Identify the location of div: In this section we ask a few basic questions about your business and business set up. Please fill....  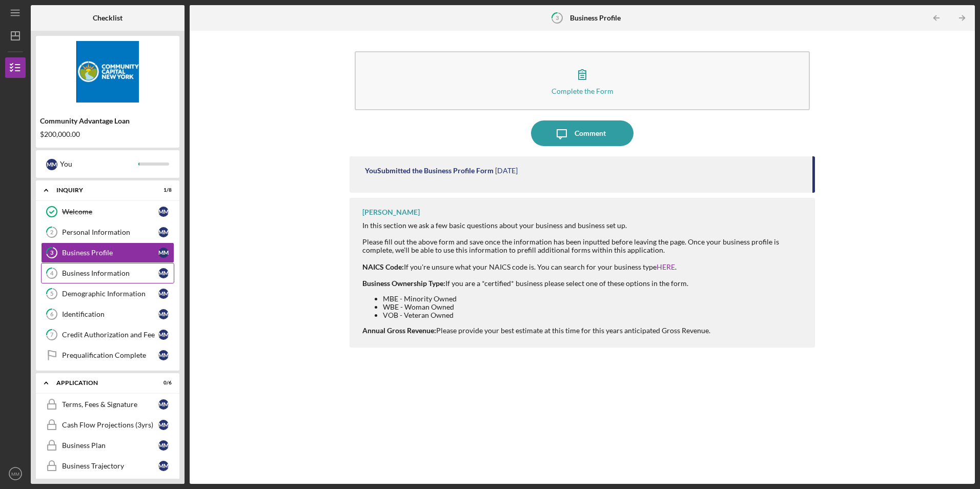
(583, 278).